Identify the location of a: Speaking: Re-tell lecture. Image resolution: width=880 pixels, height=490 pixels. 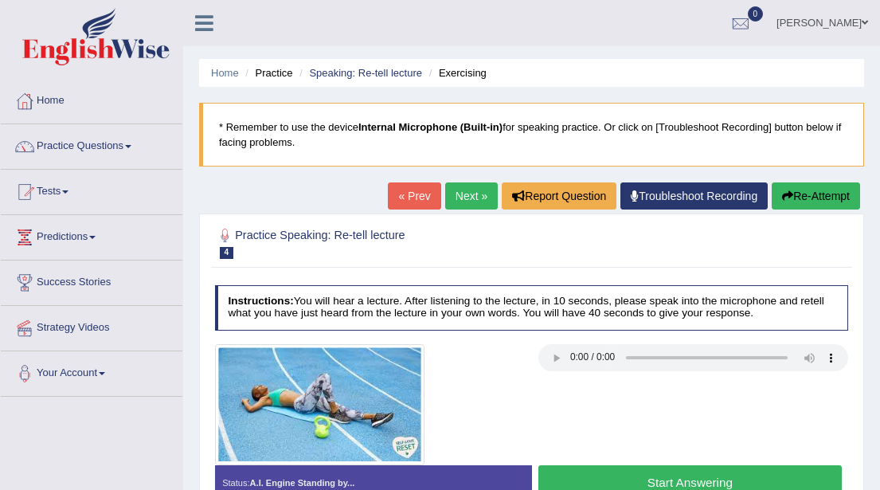
(365, 72).